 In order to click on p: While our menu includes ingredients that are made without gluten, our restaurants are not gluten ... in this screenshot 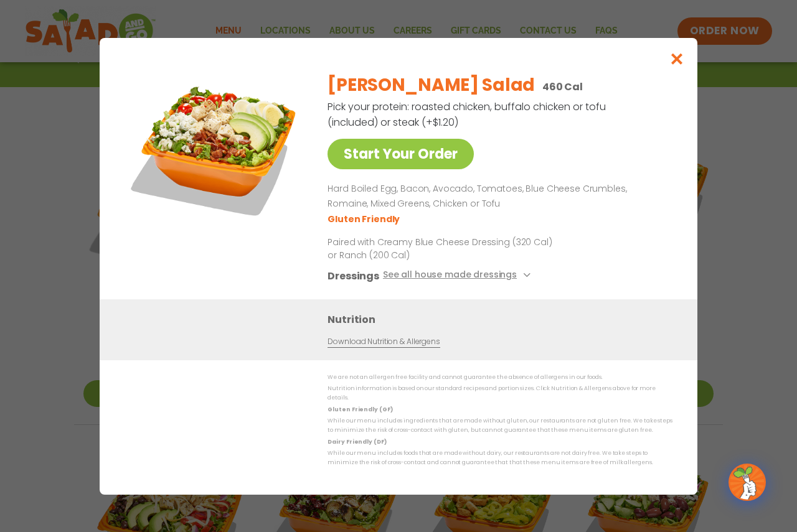, I will do `click(500, 426)`.